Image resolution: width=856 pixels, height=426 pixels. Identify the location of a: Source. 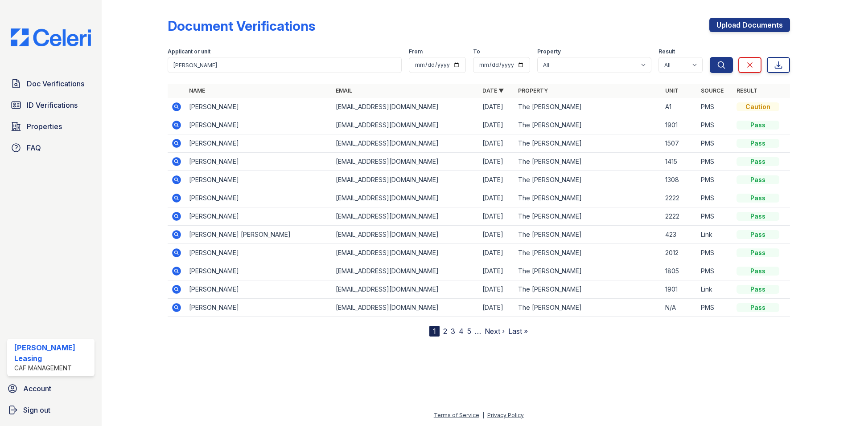
(712, 90).